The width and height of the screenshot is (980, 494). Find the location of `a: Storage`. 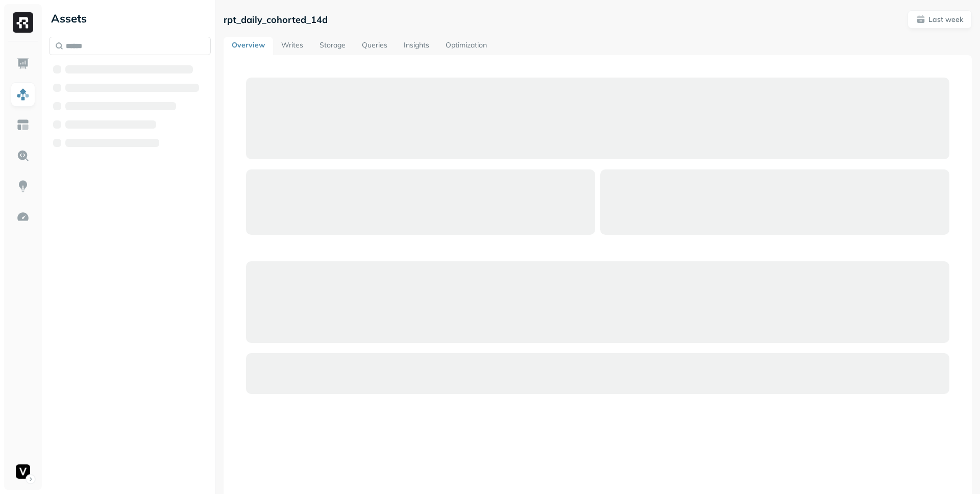

a: Storage is located at coordinates (332, 46).